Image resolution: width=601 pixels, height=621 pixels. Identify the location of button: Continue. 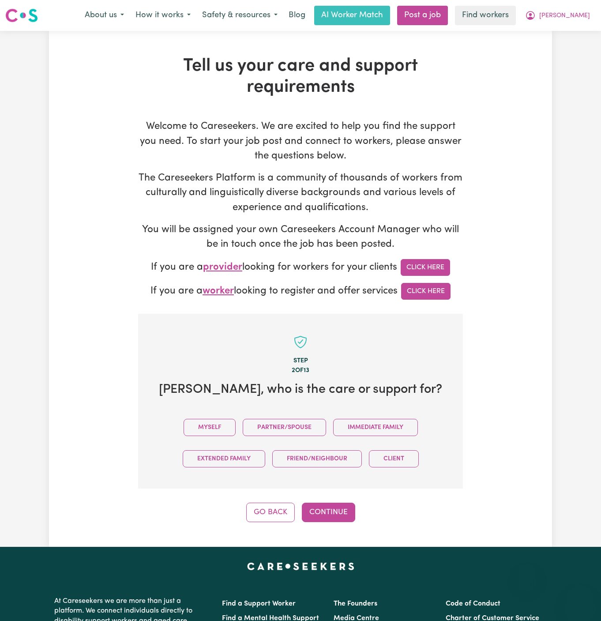
(328, 512).